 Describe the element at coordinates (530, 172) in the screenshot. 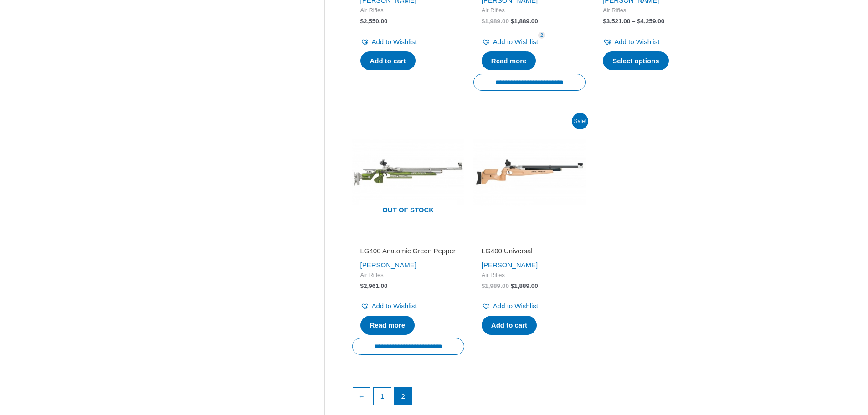

I see `img: LG400 Universal` at that location.